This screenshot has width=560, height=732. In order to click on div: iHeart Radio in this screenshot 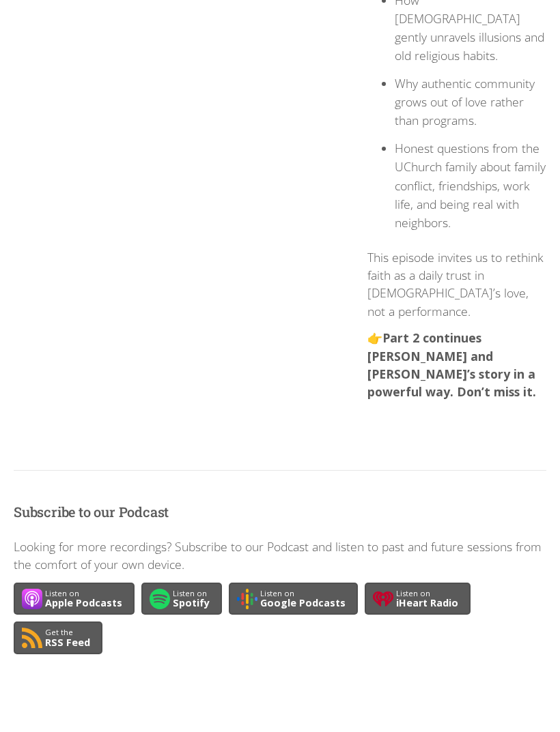, I will do `click(427, 603)`.